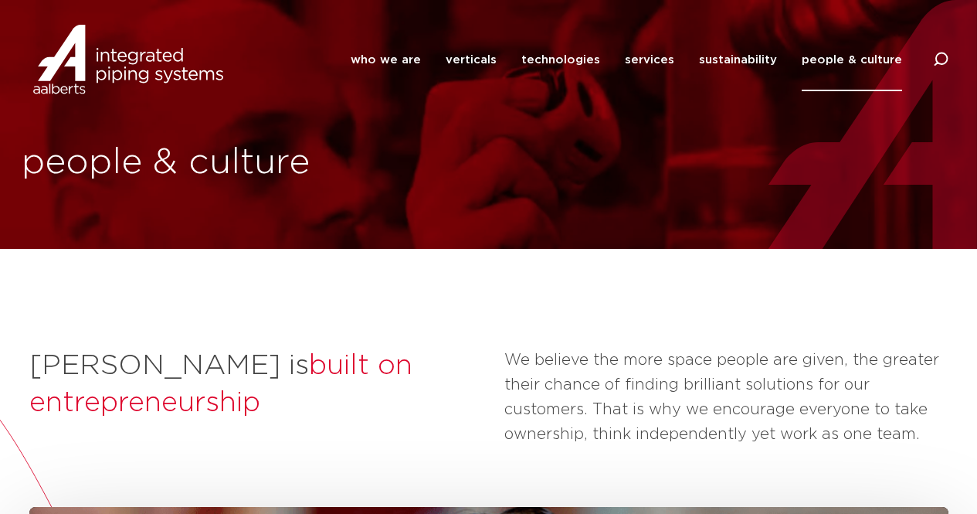  I want to click on nav: Menu, so click(626, 59).